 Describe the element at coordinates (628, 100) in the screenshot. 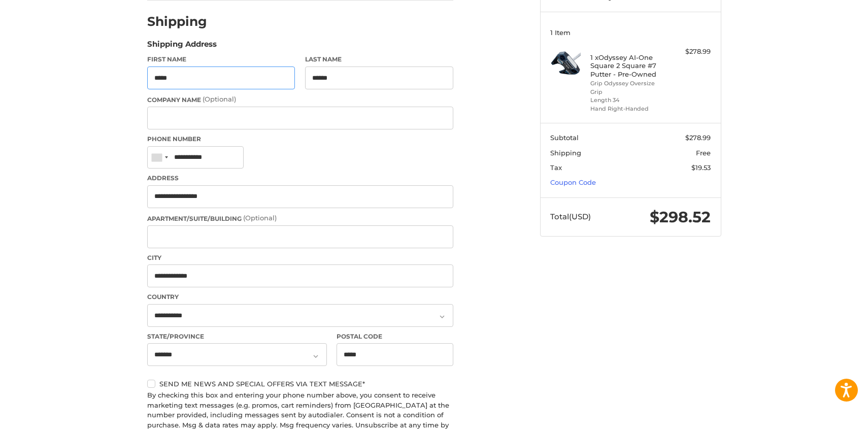

I see `li: Length 34` at that location.